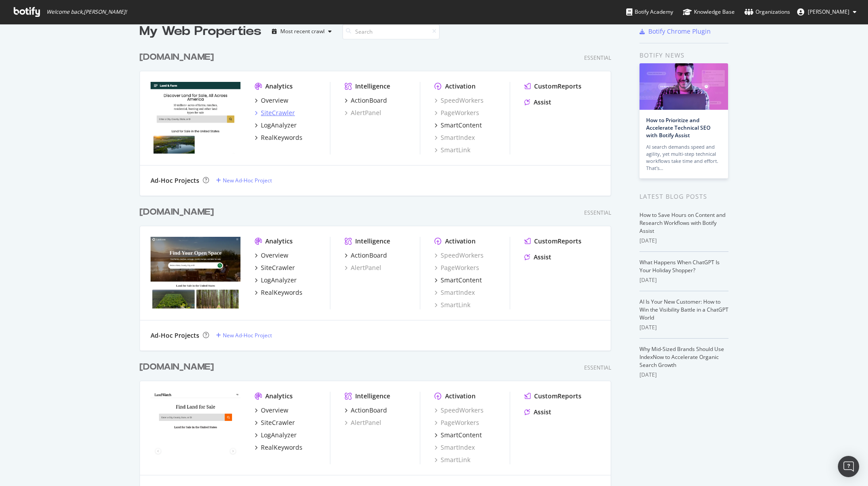  Describe the element at coordinates (369, 410) in the screenshot. I see `div: ActionBoard` at that location.